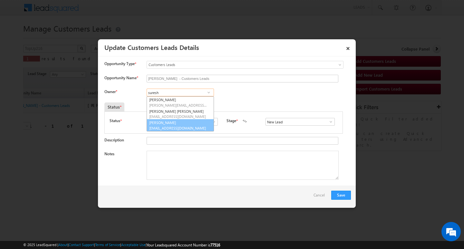  What do you see at coordinates (111, 92) in the screenshot?
I see `label: Owner` at bounding box center [111, 92].